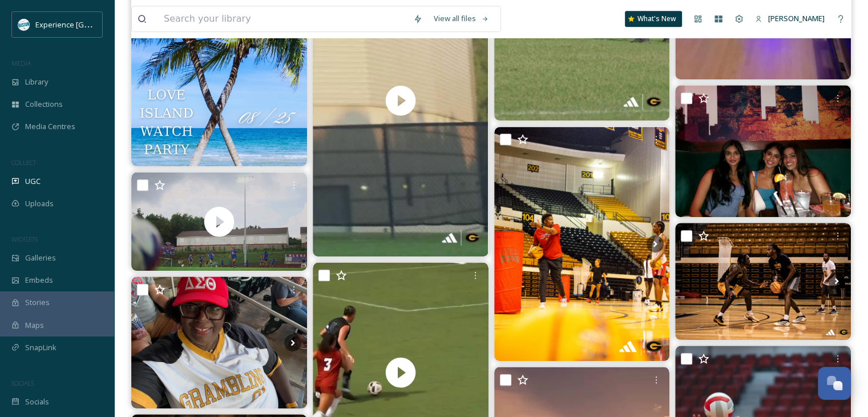  I want to click on span: Collections, so click(44, 104).